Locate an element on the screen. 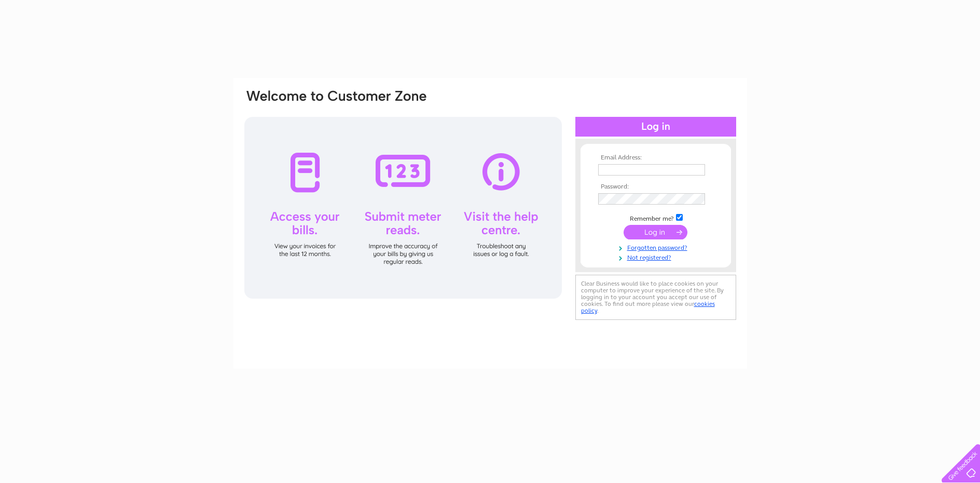 The image size is (980, 483). td: Remember me? is located at coordinates (655, 218).